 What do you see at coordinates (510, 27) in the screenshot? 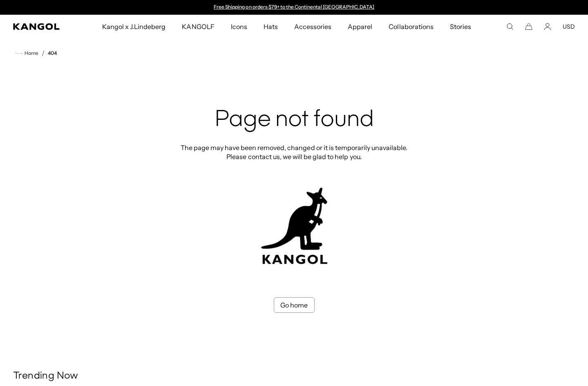
I see `summary: Search here` at bounding box center [510, 27].